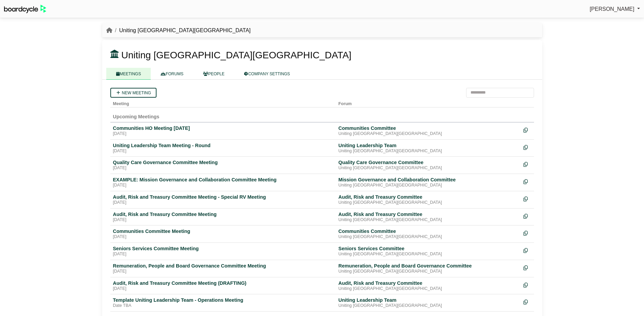 The image size is (644, 316). I want to click on div: Seniors Services Committee Meeting, so click(223, 249).